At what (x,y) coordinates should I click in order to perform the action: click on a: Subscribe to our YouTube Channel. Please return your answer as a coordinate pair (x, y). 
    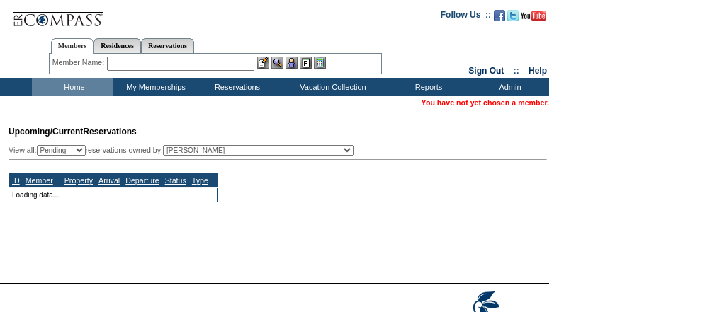
    Looking at the image, I should click on (533, 18).